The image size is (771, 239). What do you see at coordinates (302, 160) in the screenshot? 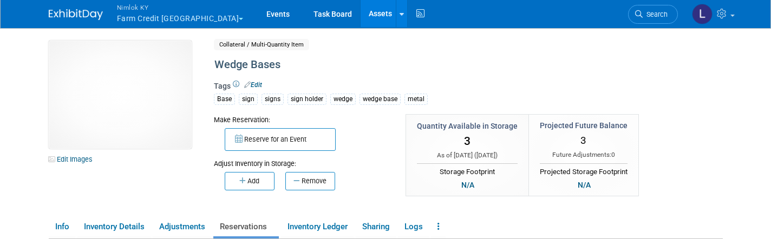
I see `div: Adjust Inventory in Storage:` at bounding box center [302, 160].